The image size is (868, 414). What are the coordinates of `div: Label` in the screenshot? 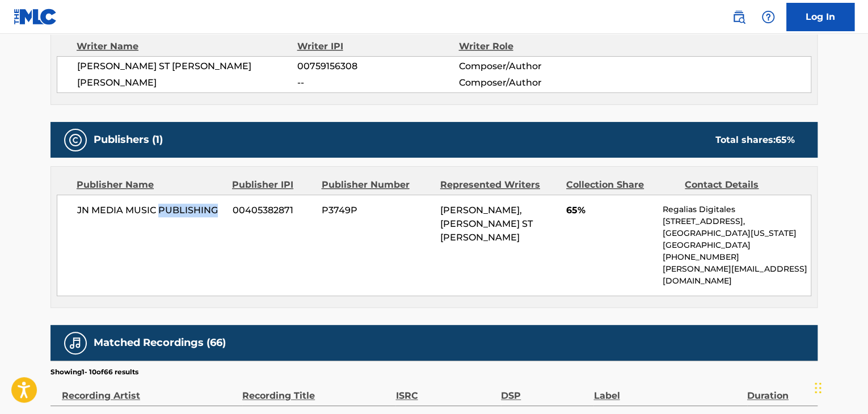 It's located at (667, 390).